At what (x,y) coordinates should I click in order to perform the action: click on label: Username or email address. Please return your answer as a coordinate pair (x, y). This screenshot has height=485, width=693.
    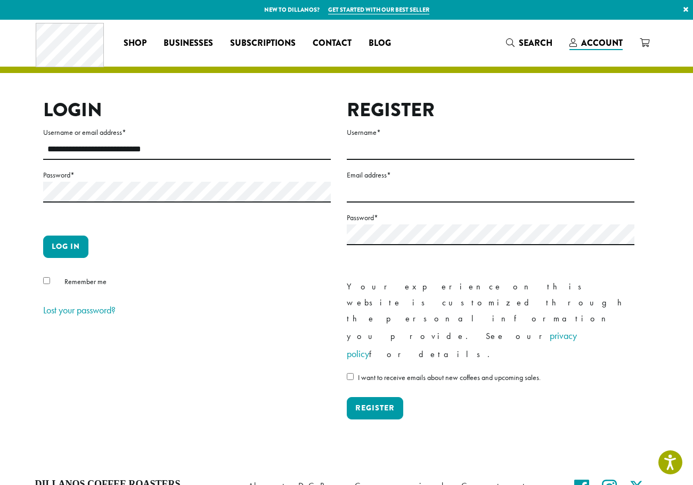
    Looking at the image, I should click on (187, 132).